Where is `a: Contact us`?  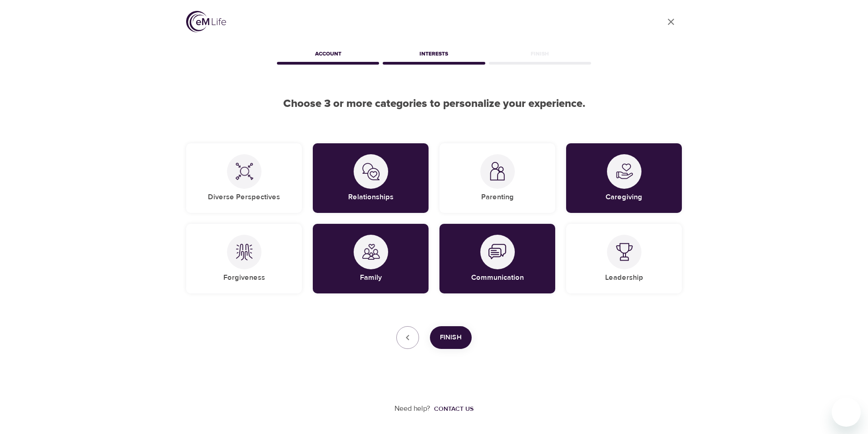 a: Contact us is located at coordinates (452, 408).